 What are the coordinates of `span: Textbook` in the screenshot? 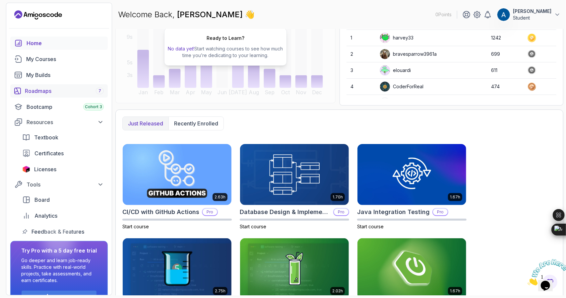 It's located at (46, 137).